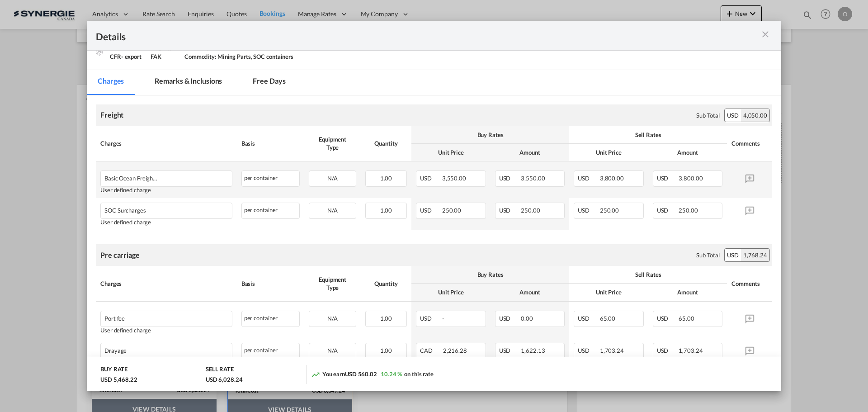 The width and height of the screenshot is (868, 412). What do you see at coordinates (271, 143) in the screenshot?
I see `div: Basis` at bounding box center [271, 143].